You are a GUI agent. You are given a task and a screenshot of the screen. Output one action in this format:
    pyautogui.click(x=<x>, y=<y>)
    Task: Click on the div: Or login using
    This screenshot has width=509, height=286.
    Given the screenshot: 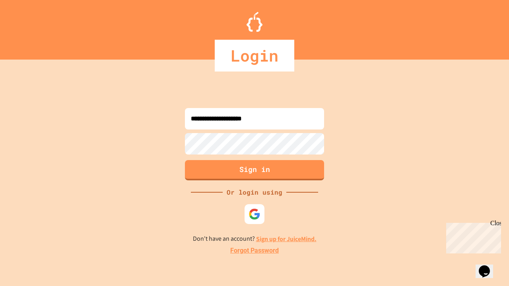 What is the action you would take?
    pyautogui.click(x=254, y=192)
    